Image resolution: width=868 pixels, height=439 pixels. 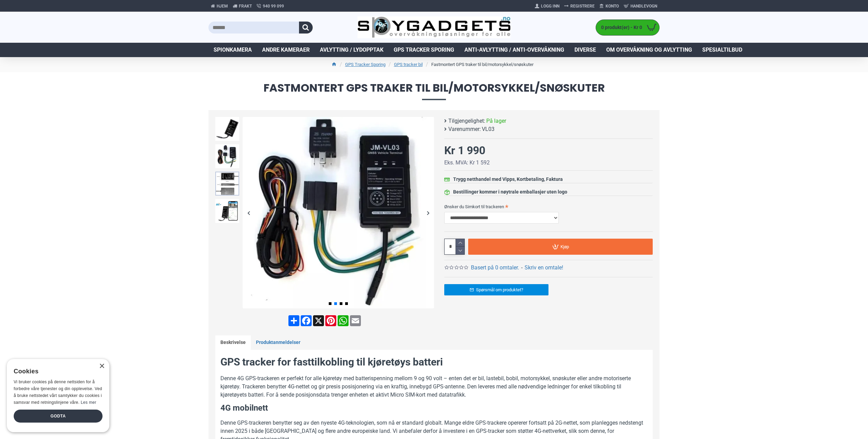 I want to click on span: Fastmontert GPS traker til bil/motorsykkel/snøskuter, so click(x=434, y=91).